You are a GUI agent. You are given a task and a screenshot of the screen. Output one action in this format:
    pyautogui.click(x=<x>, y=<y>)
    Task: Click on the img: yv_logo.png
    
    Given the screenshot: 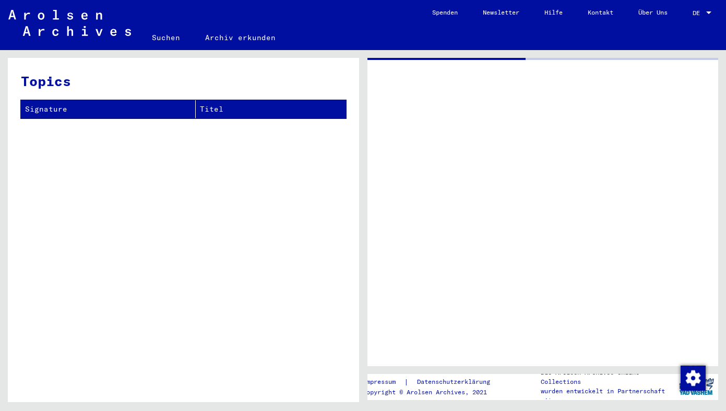 What is the action you would take?
    pyautogui.click(x=696, y=387)
    